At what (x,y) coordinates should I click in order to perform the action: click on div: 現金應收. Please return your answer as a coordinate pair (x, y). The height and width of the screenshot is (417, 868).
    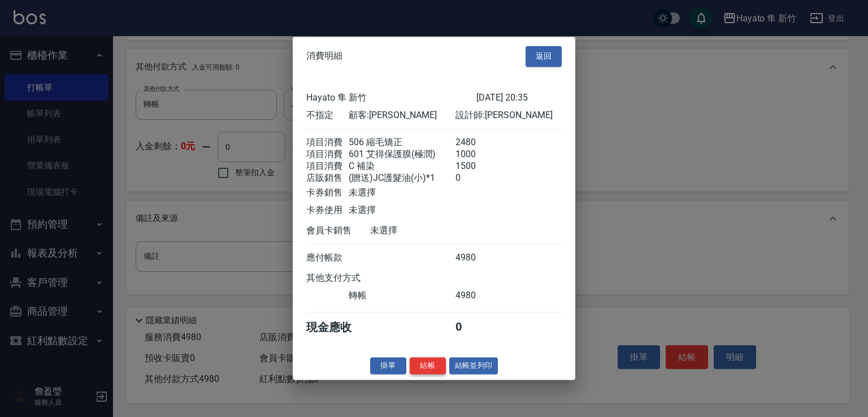
    Looking at the image, I should click on (338, 327).